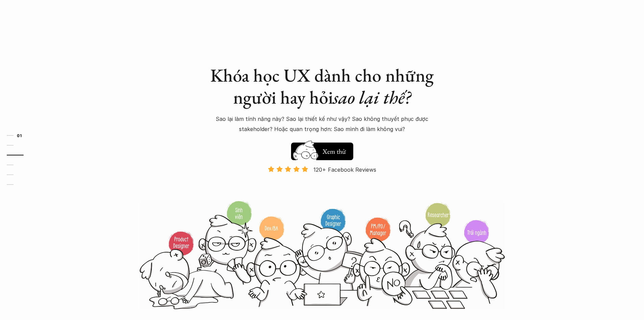 The height and width of the screenshot is (320, 644). What do you see at coordinates (372, 97) in the screenshot?
I see `em: sao lại thế?` at bounding box center [372, 97].